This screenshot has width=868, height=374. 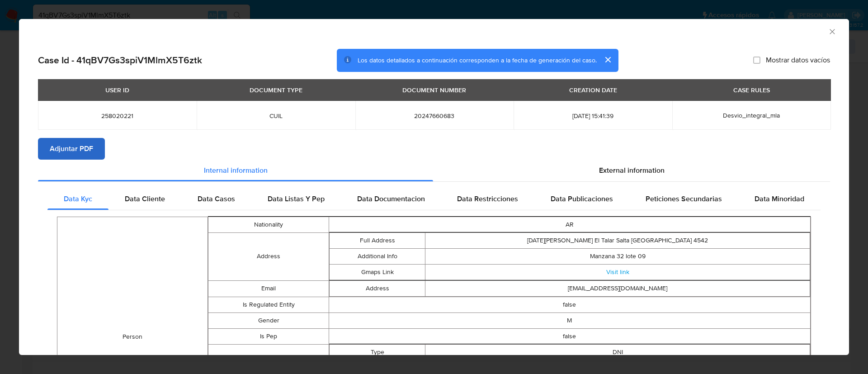 I want to click on div: CASE RULES, so click(x=751, y=90).